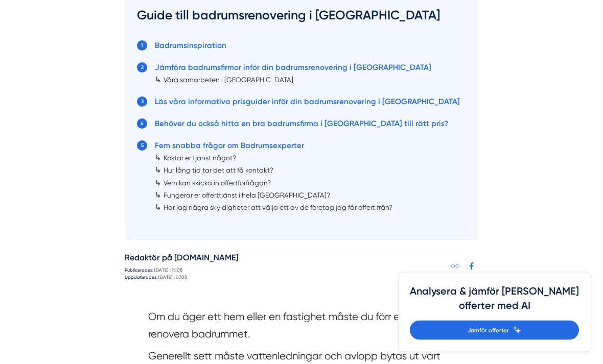 The image size is (603, 364). I want to click on a: Har jag några skyldigheter att välja ett av de företag jag får offert från?, so click(278, 208).